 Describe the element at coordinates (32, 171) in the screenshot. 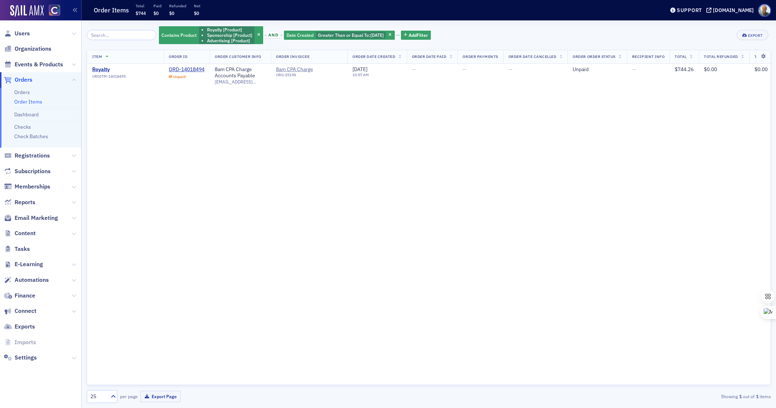

I see `span: Subscriptions` at that location.